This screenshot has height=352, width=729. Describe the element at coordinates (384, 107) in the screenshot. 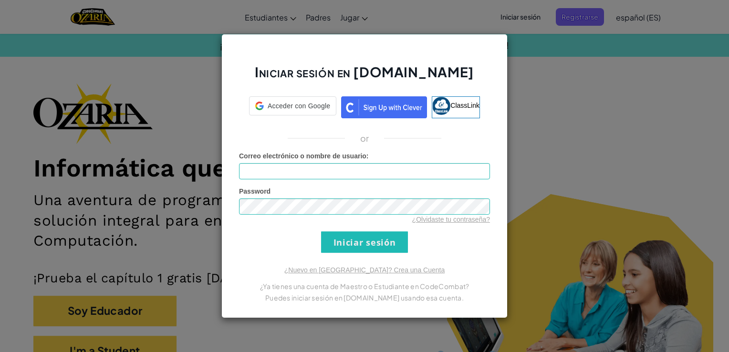

I see `img: clever_sso_button@2x.png` at that location.